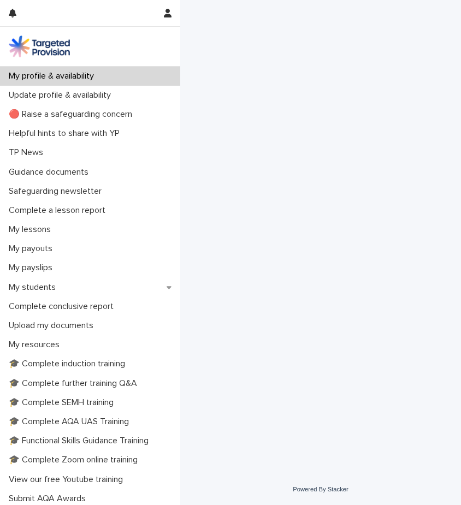 The width and height of the screenshot is (461, 505). I want to click on p: 🔴 Raise a safeguarding concern, so click(73, 114).